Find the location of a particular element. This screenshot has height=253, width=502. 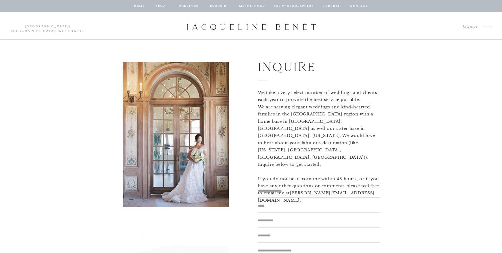

a: BOUDOIR is located at coordinates (218, 6).